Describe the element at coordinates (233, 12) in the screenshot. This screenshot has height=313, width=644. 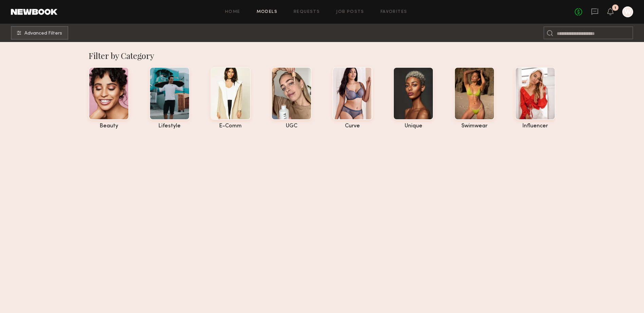
I see `a: Home` at that location.